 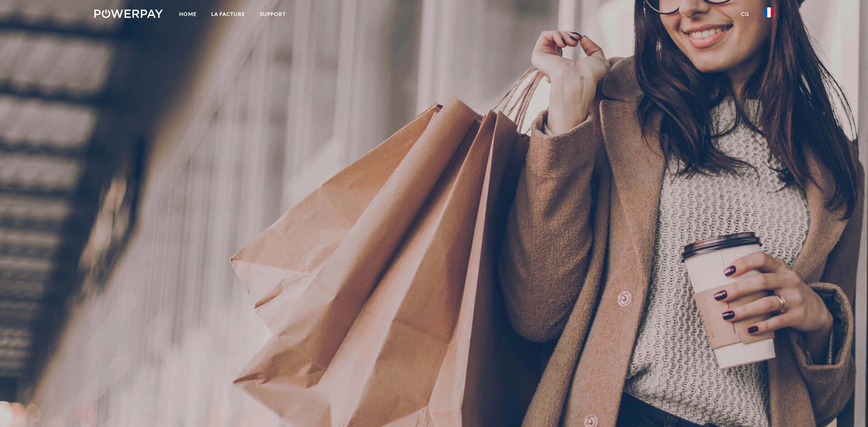 What do you see at coordinates (129, 14) in the screenshot?
I see `img: logo-powerpay-white.svg` at bounding box center [129, 14].